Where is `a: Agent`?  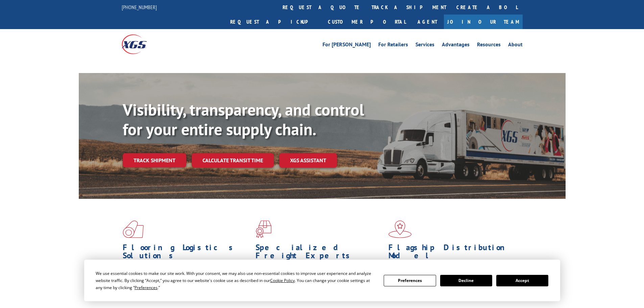
a: Agent is located at coordinates (427, 22).